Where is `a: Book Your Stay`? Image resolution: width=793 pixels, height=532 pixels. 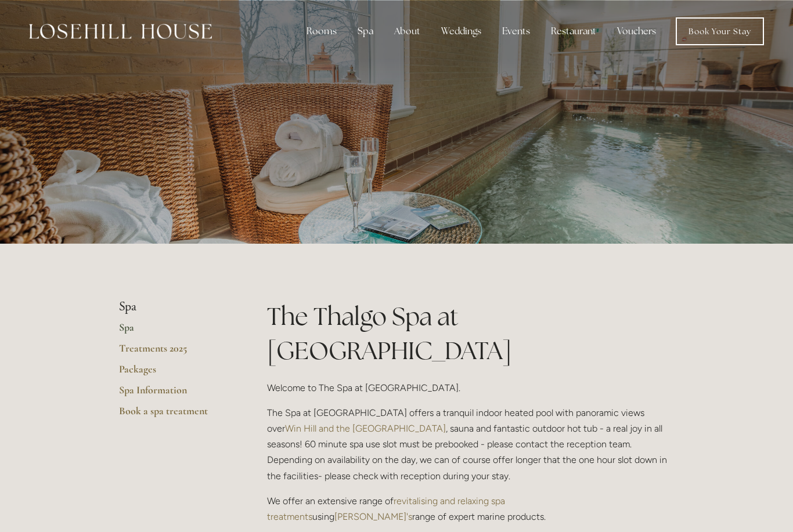
a: Book Your Stay is located at coordinates (720, 31).